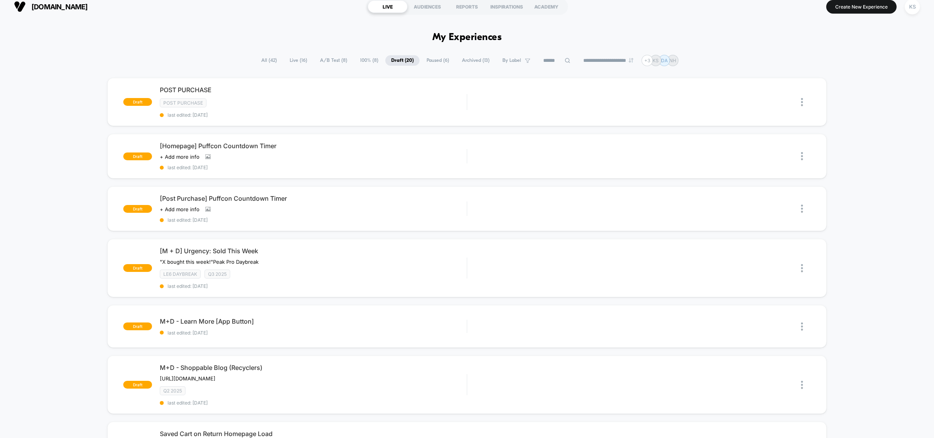 The height and width of the screenshot is (438, 934). Describe the element at coordinates (402, 60) in the screenshot. I see `span: Draft ( 20 )` at that location.